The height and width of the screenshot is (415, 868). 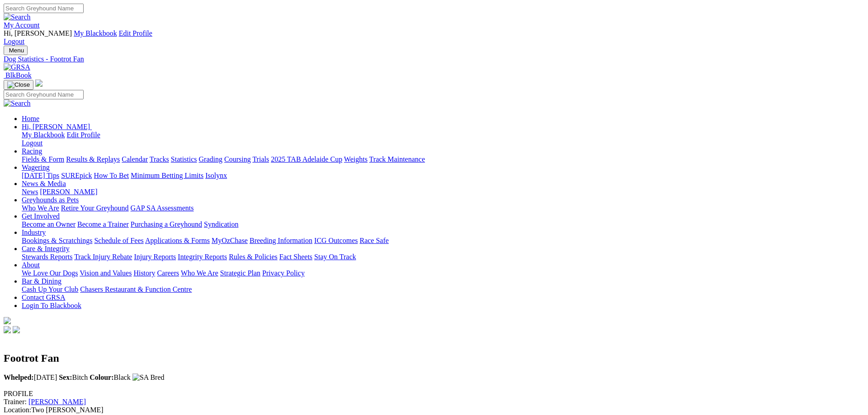 What do you see at coordinates (135, 159) in the screenshot?
I see `a: Calendar` at bounding box center [135, 159].